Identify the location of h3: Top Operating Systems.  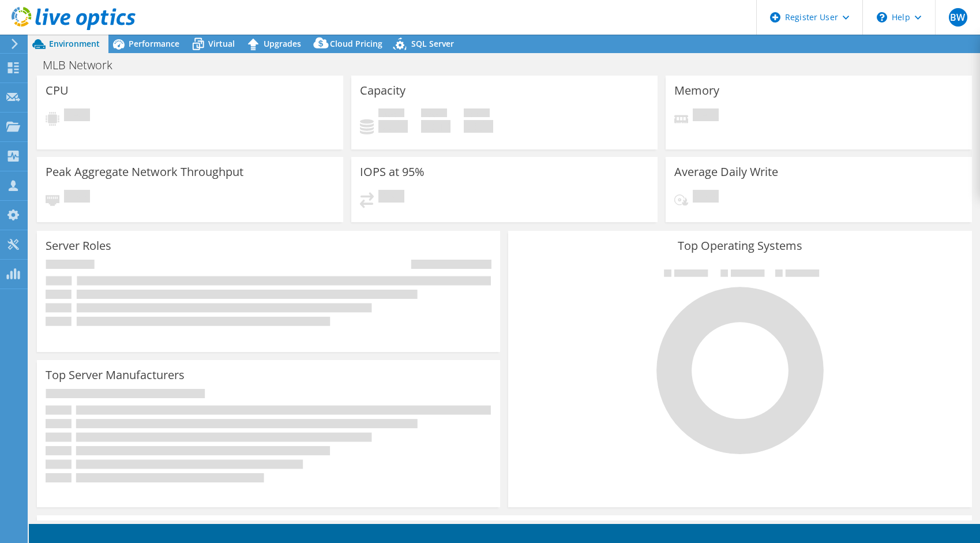
(739, 245).